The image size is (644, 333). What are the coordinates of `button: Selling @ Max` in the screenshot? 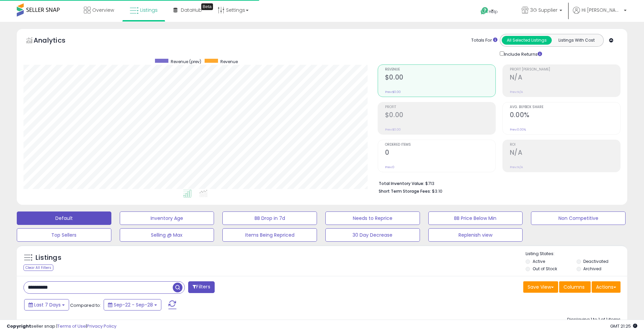 It's located at (167, 235).